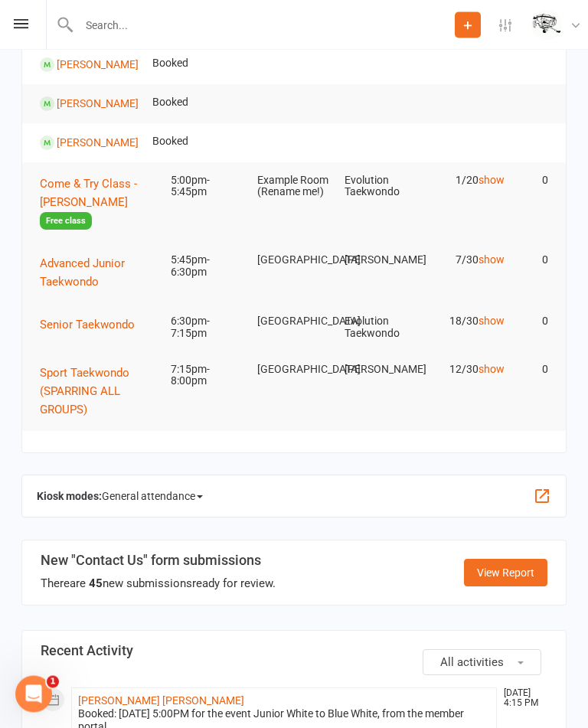 The width and height of the screenshot is (588, 728). Describe the element at coordinates (66, 221) in the screenshot. I see `span: Free class` at that location.